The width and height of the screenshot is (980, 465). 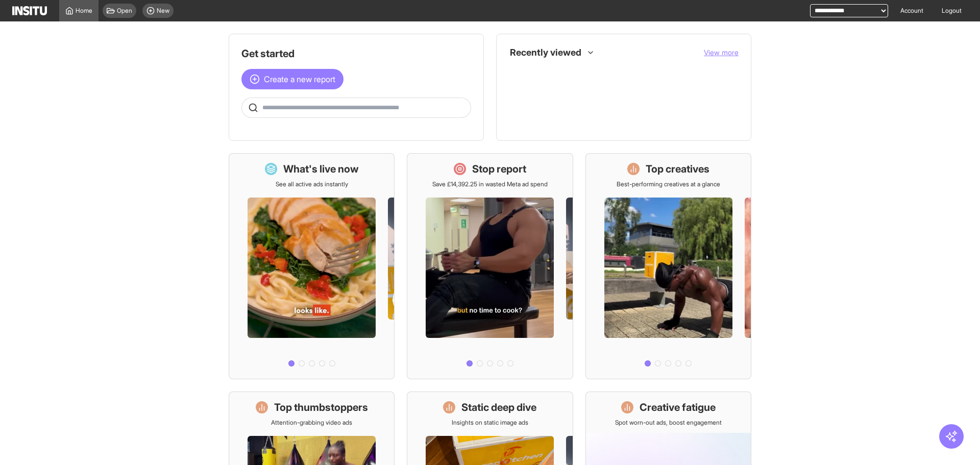 I want to click on h1: What's live now, so click(x=321, y=169).